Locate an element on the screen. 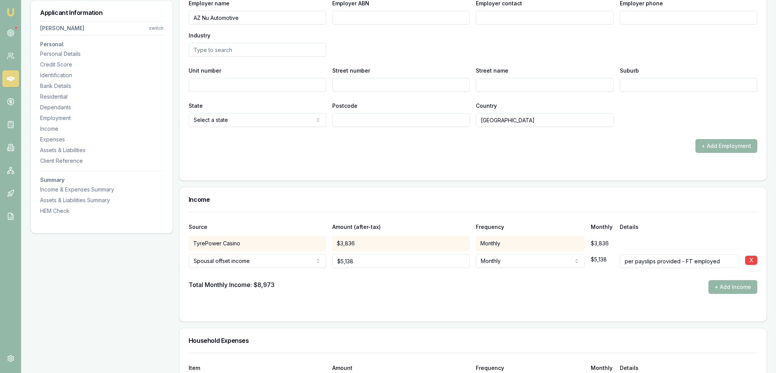 Image resolution: width=776 pixels, height=373 pixels. div: Amount is located at coordinates (401, 368).